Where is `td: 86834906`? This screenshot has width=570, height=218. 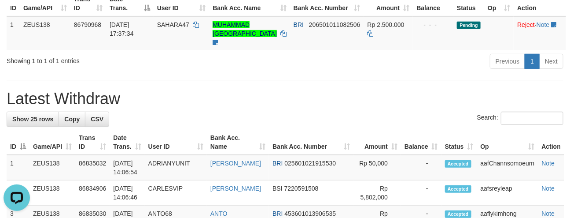
td: 86834906 is located at coordinates (92, 192).